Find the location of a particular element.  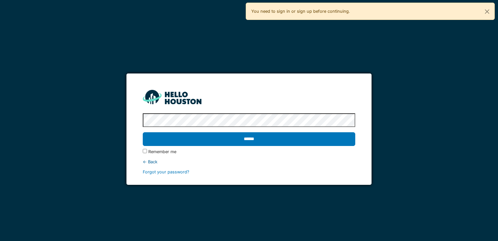

label: Remember me is located at coordinates (162, 151).